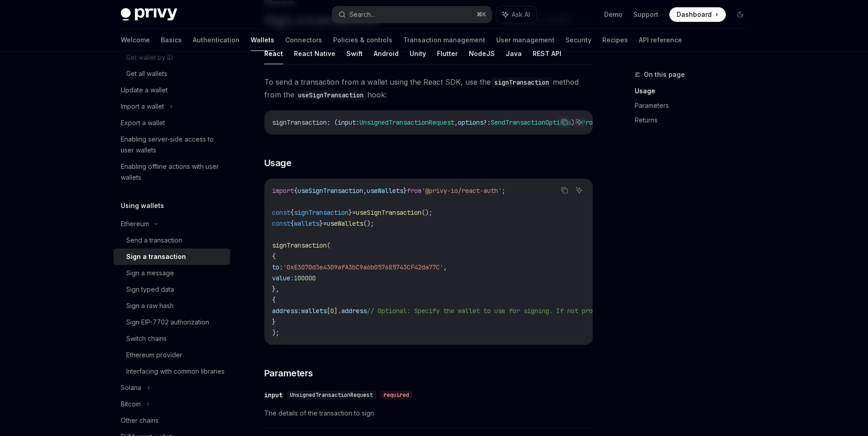 The height and width of the screenshot is (436, 868). What do you see at coordinates (140, 420) in the screenshot?
I see `div: Other chains` at bounding box center [140, 420].